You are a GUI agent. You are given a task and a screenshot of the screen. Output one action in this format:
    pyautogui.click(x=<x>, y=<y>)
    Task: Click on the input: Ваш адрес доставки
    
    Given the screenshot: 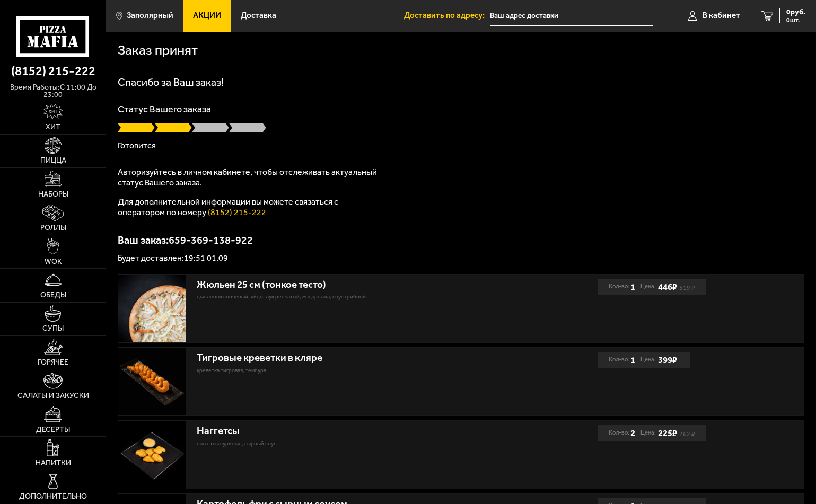 What is the action you would take?
    pyautogui.click(x=571, y=16)
    